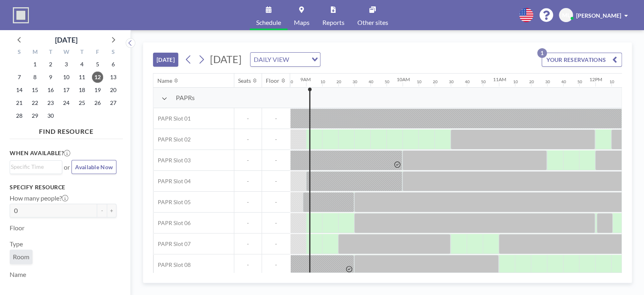  Describe the element at coordinates (98, 90) in the screenshot. I see `span: Friday, September 19, 2025` at that location.